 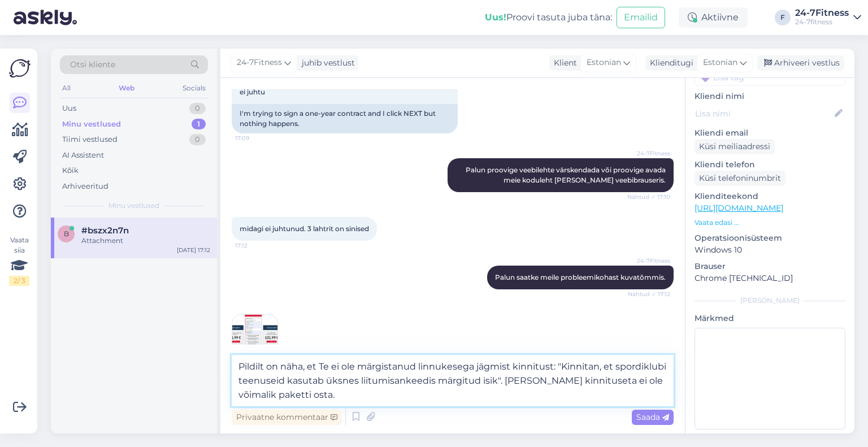 I want to click on a: 24-7Fitness24-7fitness, so click(x=828, y=17).